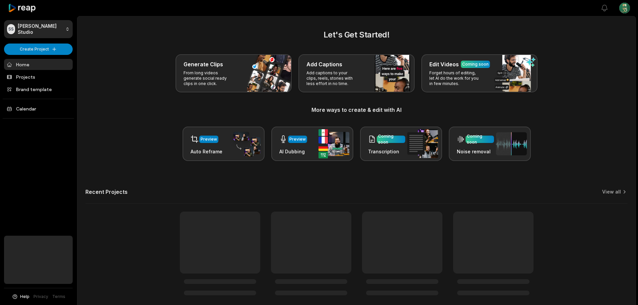 The image size is (638, 305). Describe the element at coordinates (293, 151) in the screenshot. I see `h3: AI Dubbing` at that location.